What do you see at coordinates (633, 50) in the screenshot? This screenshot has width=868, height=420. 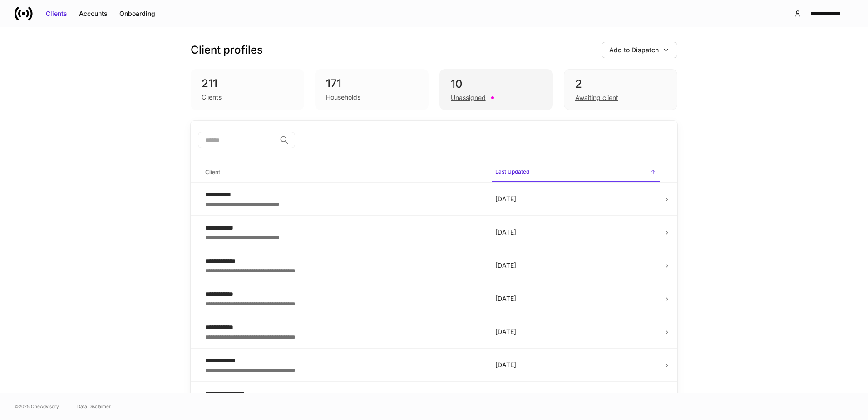 I see `div: Add to Dispatch` at bounding box center [633, 50].